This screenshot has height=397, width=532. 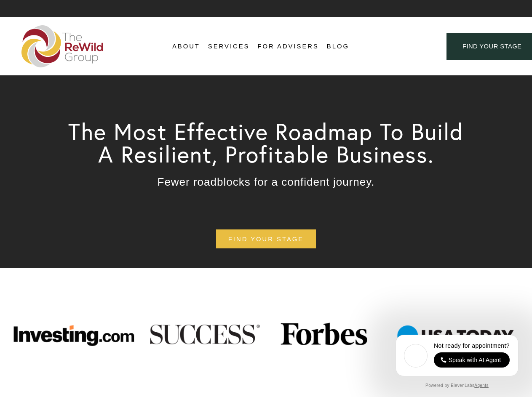 I want to click on a: For Advisers, so click(x=288, y=47).